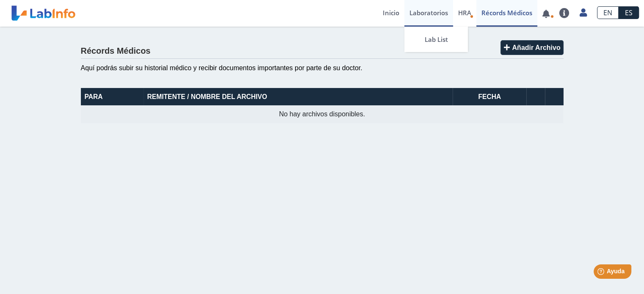 Image resolution: width=644 pixels, height=294 pixels. Describe the element at coordinates (489, 96) in the screenshot. I see `th: Fecha` at that location.